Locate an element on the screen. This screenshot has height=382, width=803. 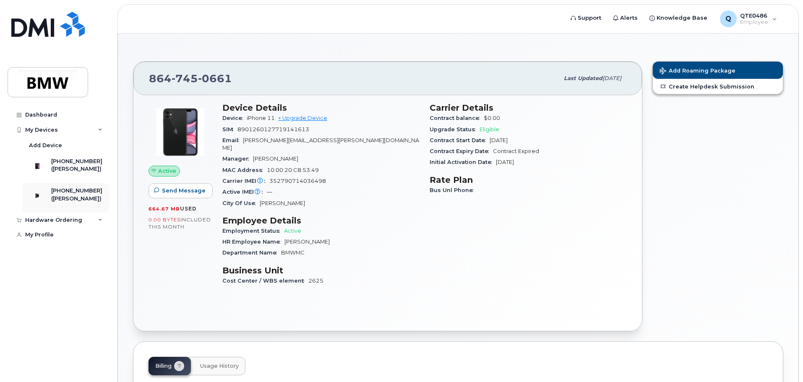
a: Create Helpdesk Submission is located at coordinates (718, 86).